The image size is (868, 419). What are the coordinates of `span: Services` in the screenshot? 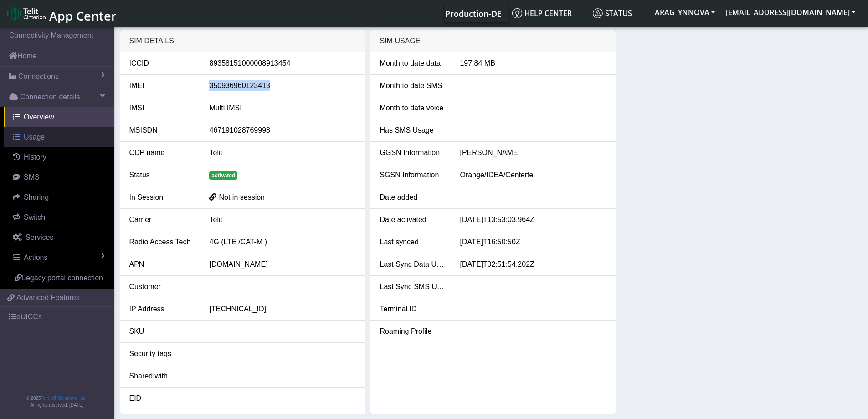 It's located at (39, 237).